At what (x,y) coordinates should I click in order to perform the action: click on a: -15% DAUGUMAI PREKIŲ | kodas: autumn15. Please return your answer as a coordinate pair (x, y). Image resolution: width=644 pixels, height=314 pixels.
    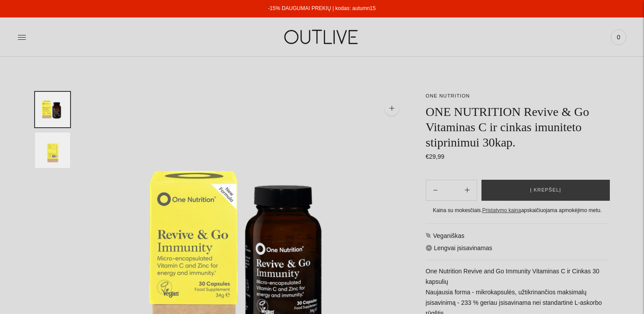
    Looking at the image, I should click on (322, 8).